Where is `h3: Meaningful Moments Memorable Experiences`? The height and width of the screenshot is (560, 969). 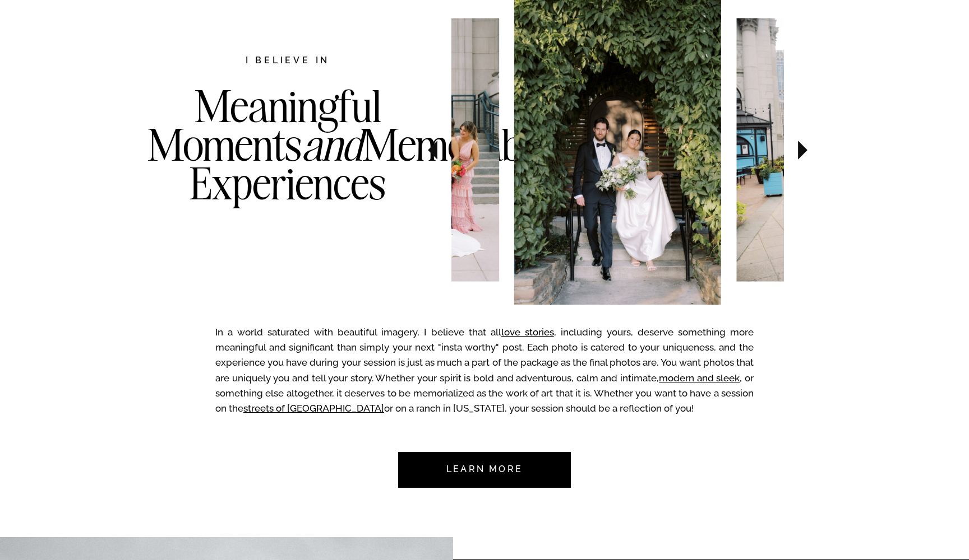
h3: Meaningful Moments Memorable Experiences is located at coordinates (287, 168).